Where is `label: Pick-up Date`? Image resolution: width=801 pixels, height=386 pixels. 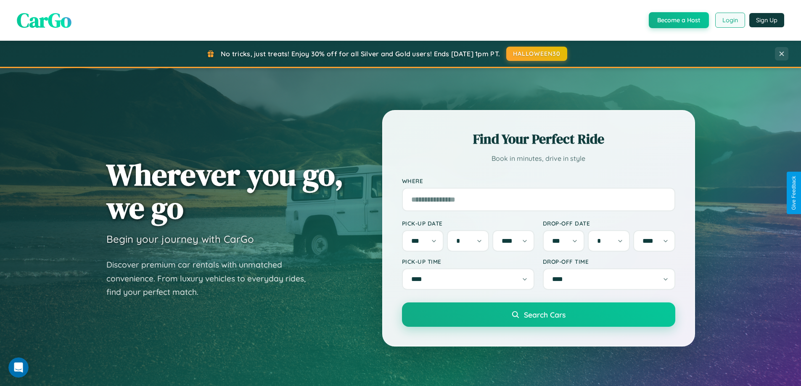
label: Pick-up Date is located at coordinates (468, 223).